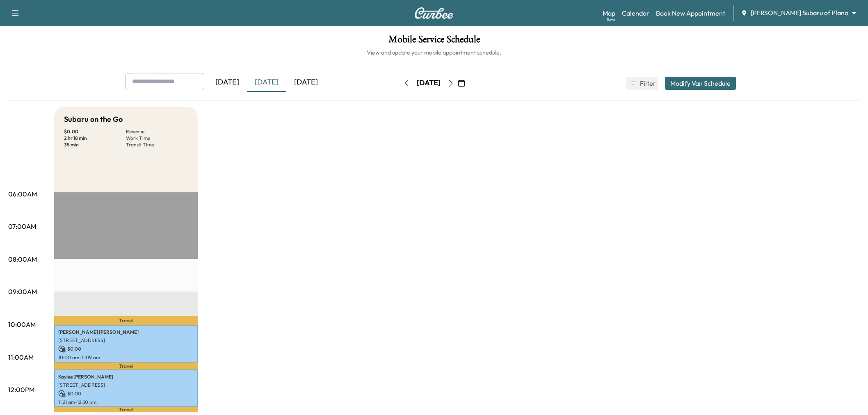 Image resolution: width=868 pixels, height=415 pixels. I want to click on div: Beta, so click(611, 19).